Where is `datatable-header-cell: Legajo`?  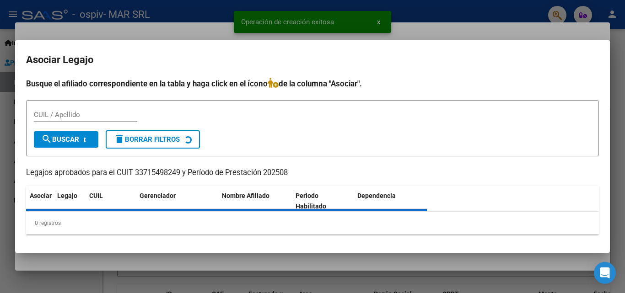 datatable-header-cell: Legajo is located at coordinates (70, 201).